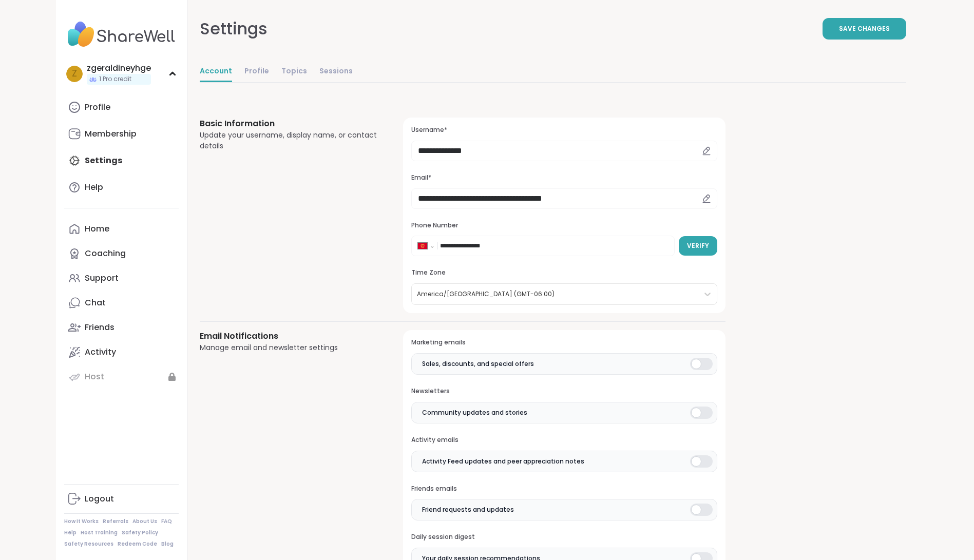 The height and width of the screenshot is (560, 974). Describe the element at coordinates (563, 440) in the screenshot. I see `h3: Activity emails` at that location.